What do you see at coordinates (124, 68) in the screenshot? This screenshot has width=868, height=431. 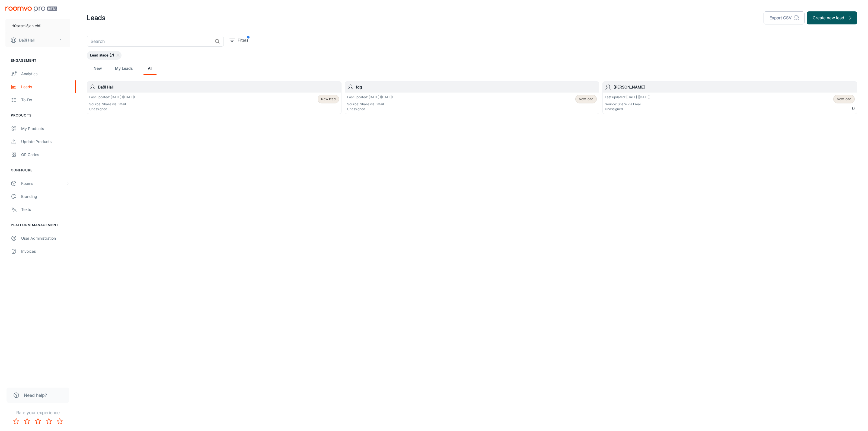 I see `a: My Leads` at bounding box center [124, 68].